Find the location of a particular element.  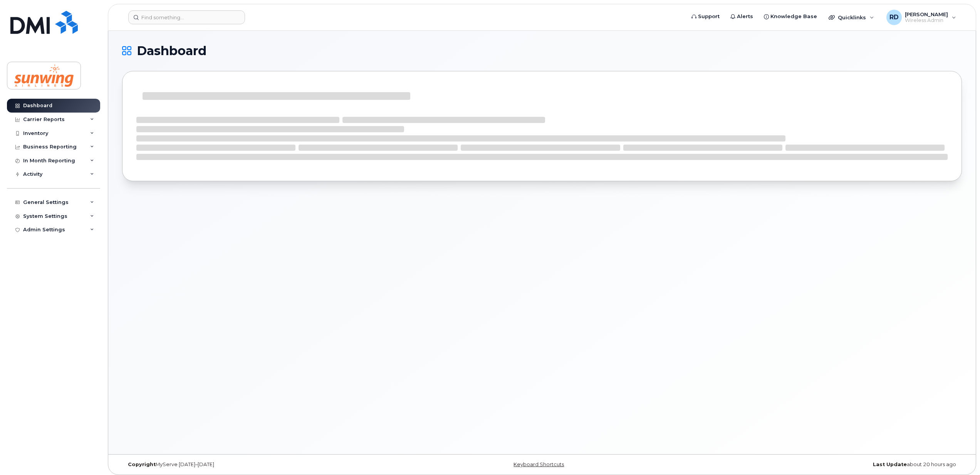

strong: Copyright is located at coordinates (142, 464).